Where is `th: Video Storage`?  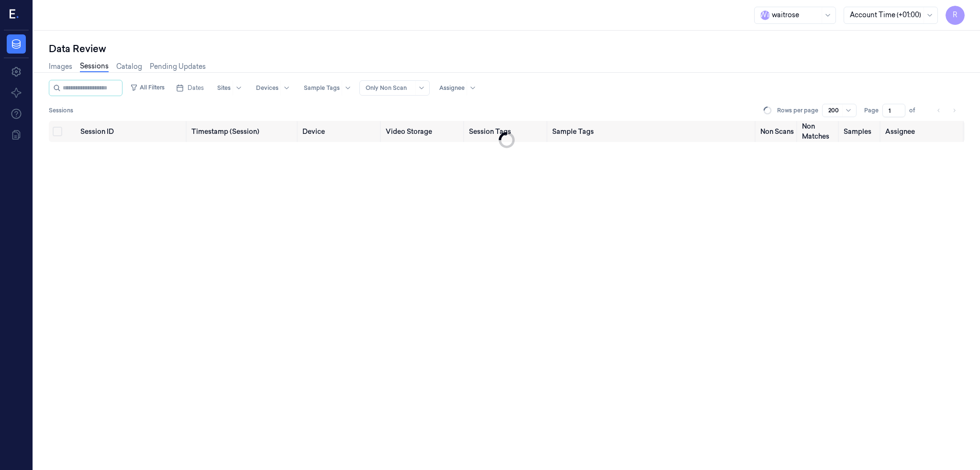
th: Video Storage is located at coordinates (423, 131).